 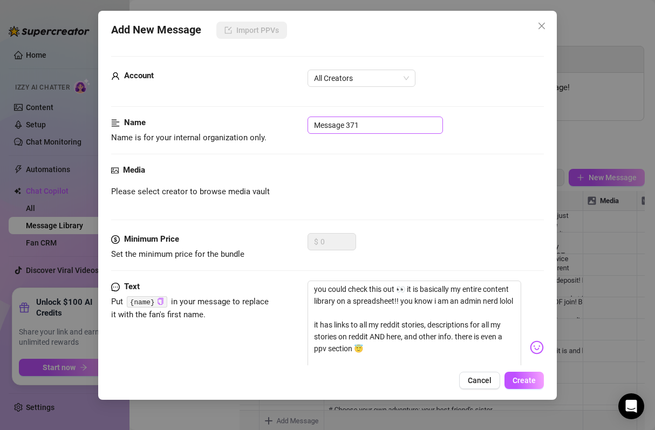 I want to click on span: copy, so click(x=160, y=301).